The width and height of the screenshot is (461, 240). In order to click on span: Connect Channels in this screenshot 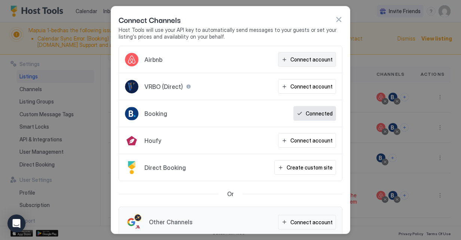, I will do `click(150, 19)`.